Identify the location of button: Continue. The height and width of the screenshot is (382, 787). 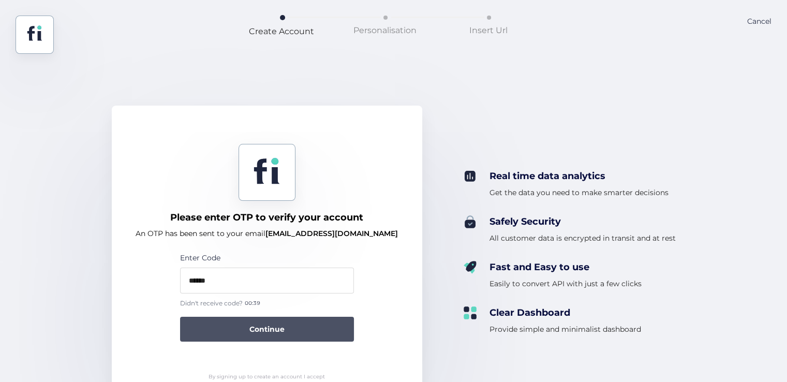
(267, 329).